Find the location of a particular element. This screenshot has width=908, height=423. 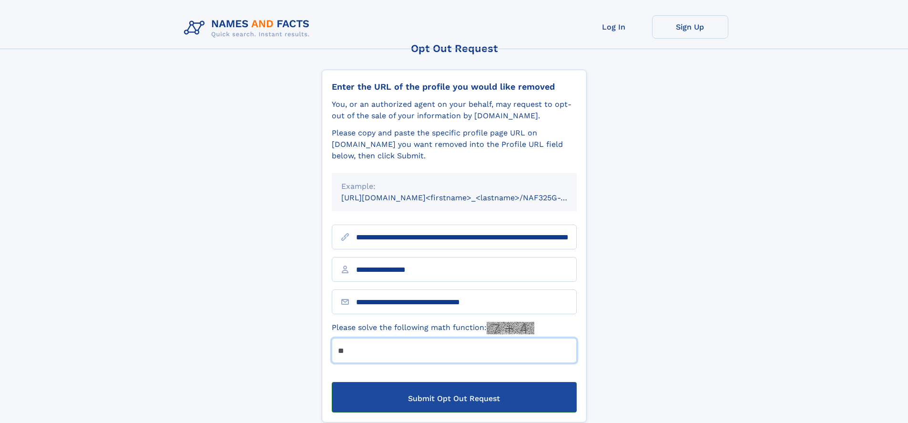

a: Log In is located at coordinates (614, 27).